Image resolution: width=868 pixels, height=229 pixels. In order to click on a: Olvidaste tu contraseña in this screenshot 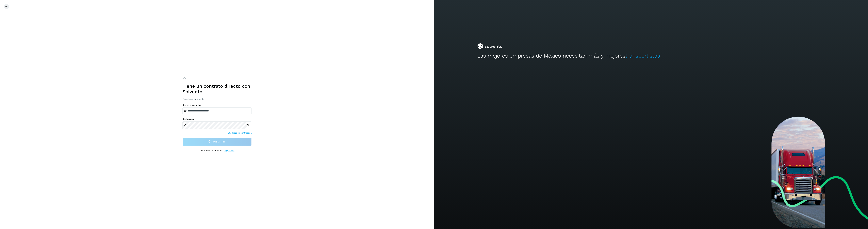, I will do `click(240, 133)`.